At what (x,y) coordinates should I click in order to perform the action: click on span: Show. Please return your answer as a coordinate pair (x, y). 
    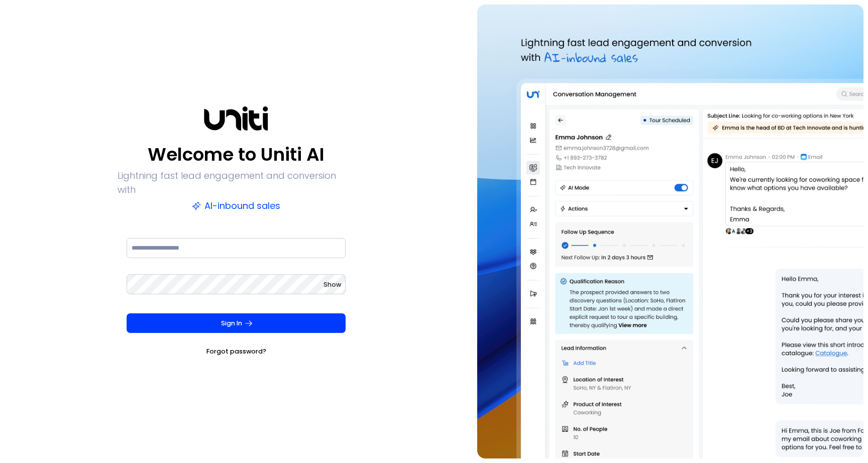
    Looking at the image, I should click on (332, 284).